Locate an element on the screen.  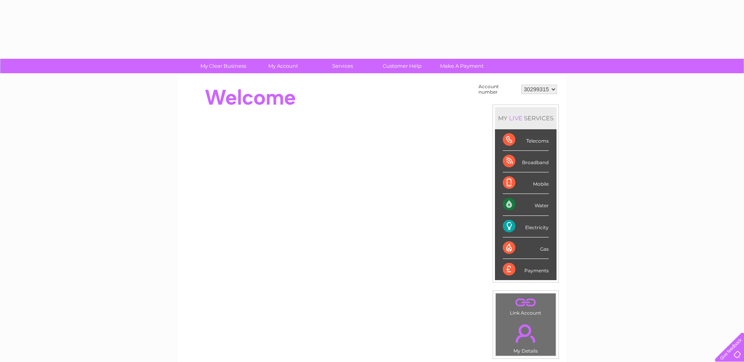
a: My Clear Business is located at coordinates (223, 66).